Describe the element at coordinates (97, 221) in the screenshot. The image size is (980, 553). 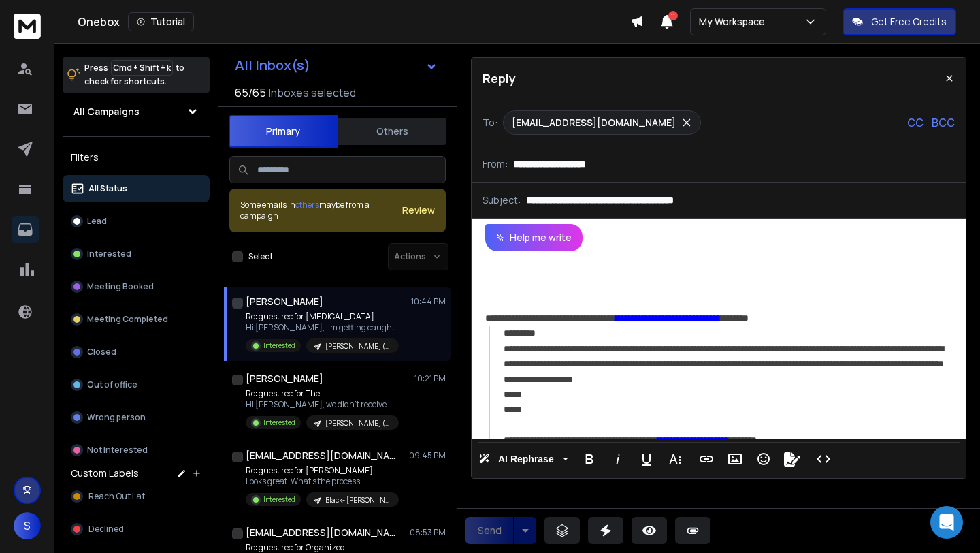
I see `p: Lead` at that location.